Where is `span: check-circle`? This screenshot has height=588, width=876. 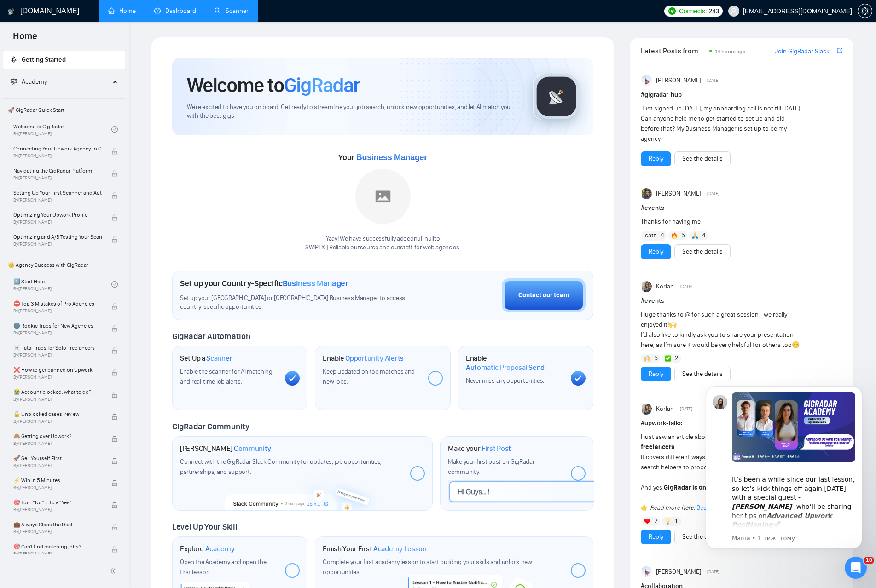 span: check-circle is located at coordinates (115, 129).